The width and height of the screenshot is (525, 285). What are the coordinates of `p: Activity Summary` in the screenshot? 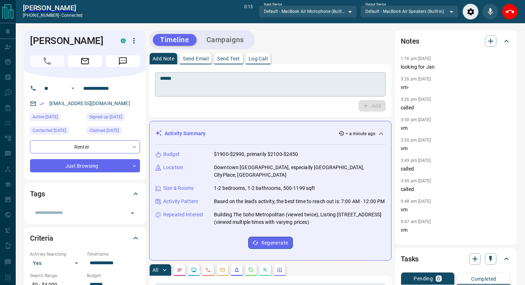 It's located at (185, 133).